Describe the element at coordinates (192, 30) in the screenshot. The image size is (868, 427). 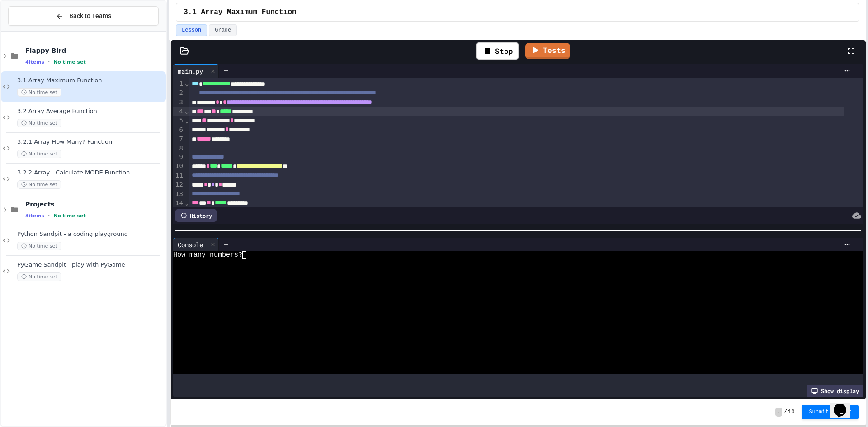
I see `button: Lesson` at that location.